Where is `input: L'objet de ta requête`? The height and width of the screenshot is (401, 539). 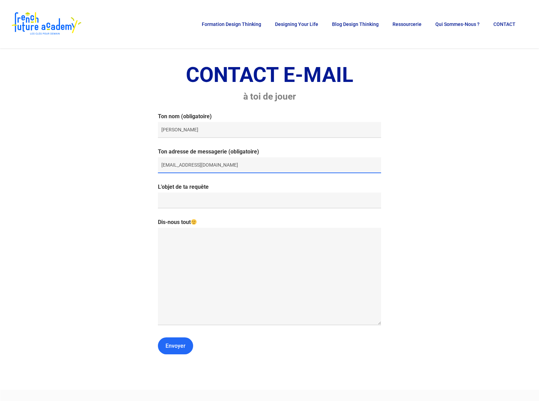 input: L'objet de ta requête is located at coordinates (270, 200).